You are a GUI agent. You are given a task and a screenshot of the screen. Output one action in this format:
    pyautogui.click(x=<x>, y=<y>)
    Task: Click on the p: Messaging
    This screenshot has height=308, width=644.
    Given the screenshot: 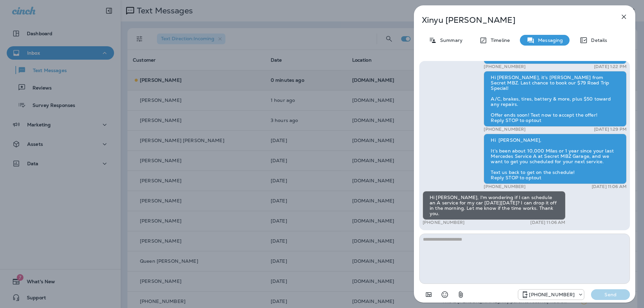 What is the action you would take?
    pyautogui.click(x=549, y=40)
    